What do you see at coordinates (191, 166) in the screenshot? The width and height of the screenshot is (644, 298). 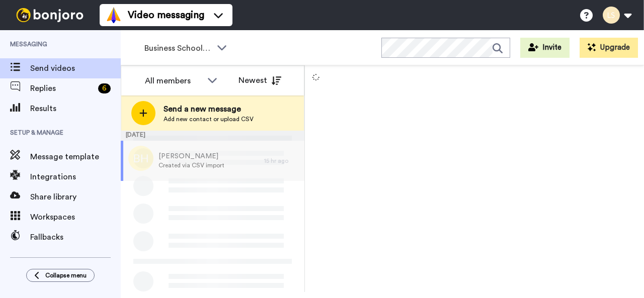 I see `span: Created via CSV import` at bounding box center [191, 166].